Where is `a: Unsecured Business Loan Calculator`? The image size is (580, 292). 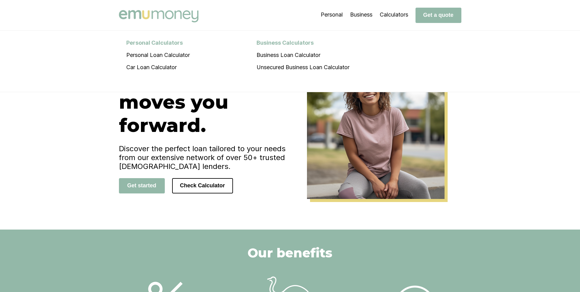 a: Unsecured Business Loan Calculator is located at coordinates (303, 67).